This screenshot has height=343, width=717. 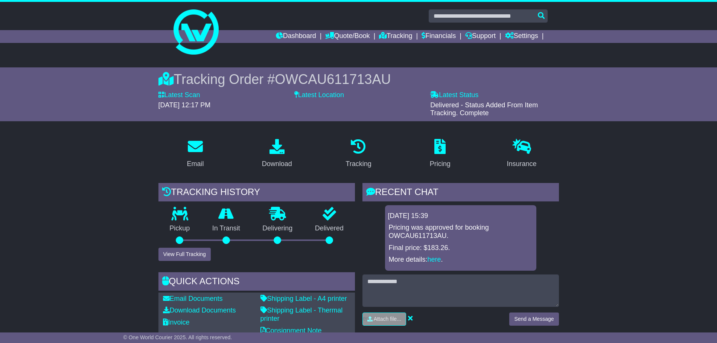 I want to click on button: View Full Tracking, so click(x=185, y=254).